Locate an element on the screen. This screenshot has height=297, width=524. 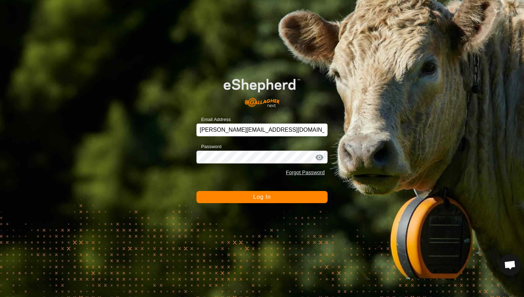
input: Email Address is located at coordinates (262, 130).